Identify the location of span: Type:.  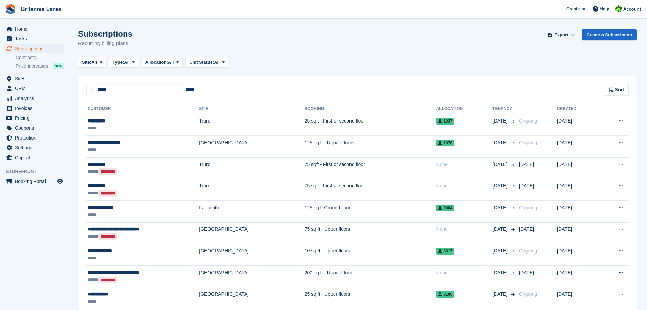
(119, 62).